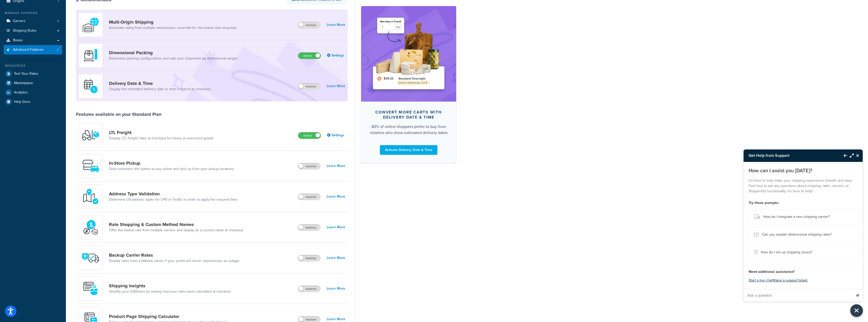 This screenshot has height=322, width=868. Describe the element at coordinates (22, 102) in the screenshot. I see `span: Help Docs` at that location.